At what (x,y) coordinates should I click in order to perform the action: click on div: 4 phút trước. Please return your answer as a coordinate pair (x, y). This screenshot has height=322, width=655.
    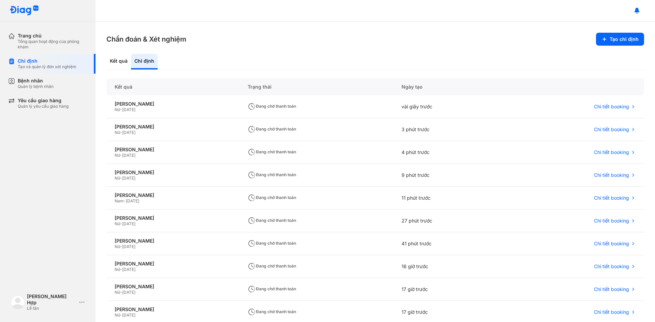
    Looking at the image, I should click on (449, 152).